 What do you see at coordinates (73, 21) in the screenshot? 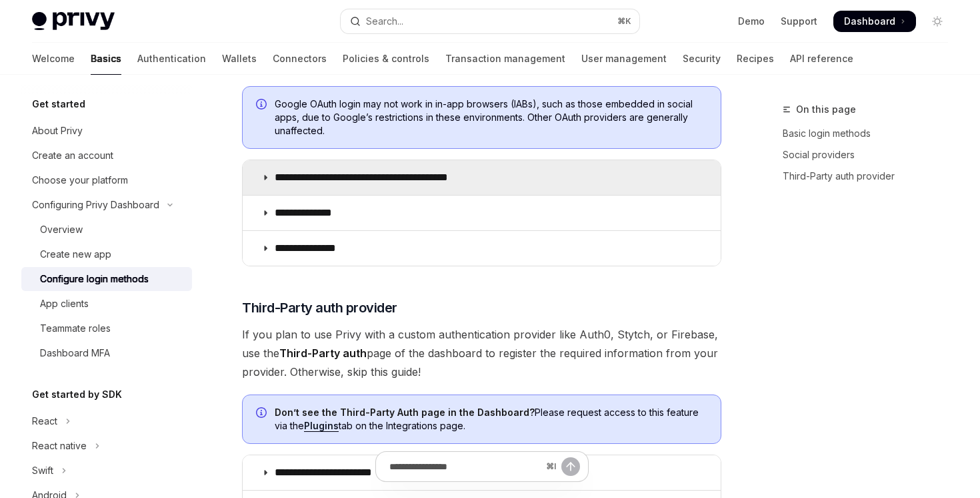
I see `img: light logo` at bounding box center [73, 21].